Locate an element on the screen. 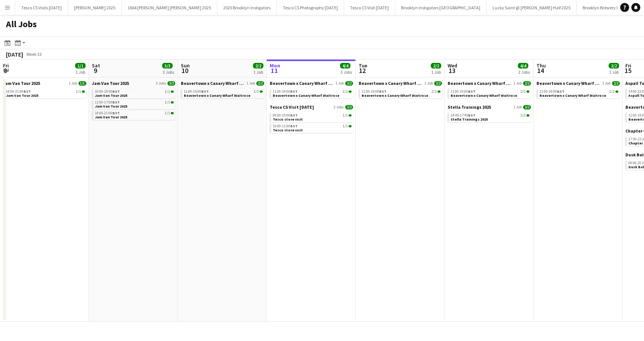 Image resolution: width=644 pixels, height=341 pixels. span: 12 is located at coordinates (362, 70).